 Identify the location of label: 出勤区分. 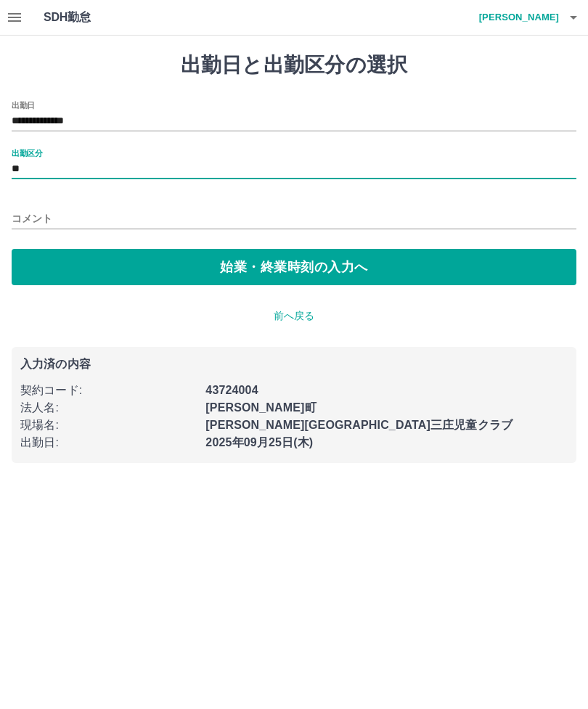
(27, 152).